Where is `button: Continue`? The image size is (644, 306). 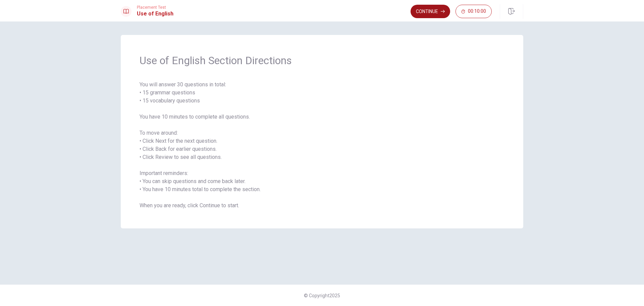
button: Continue is located at coordinates (430, 12).